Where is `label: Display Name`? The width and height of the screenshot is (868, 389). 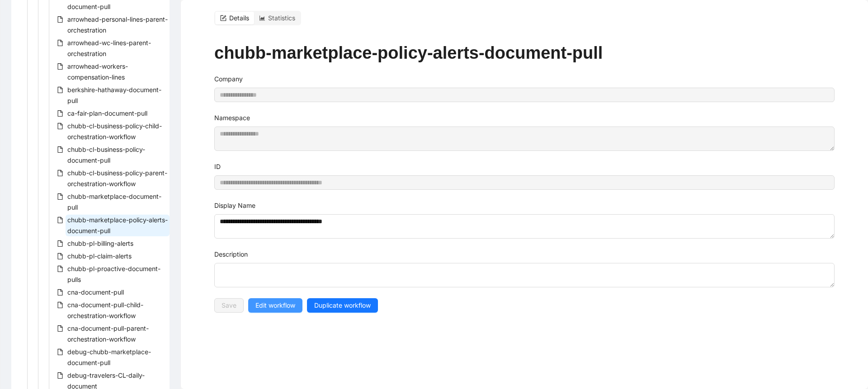
label: Display Name is located at coordinates (234, 205).